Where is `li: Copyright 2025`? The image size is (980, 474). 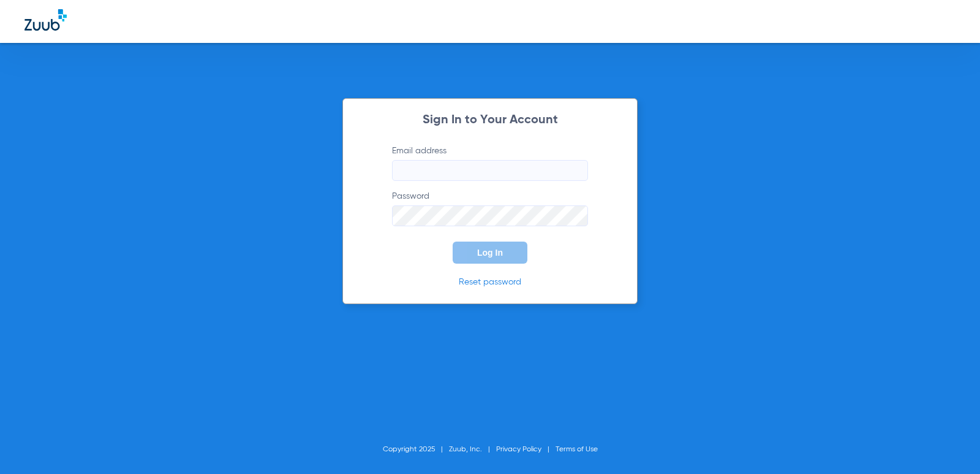 li: Copyright 2025 is located at coordinates (416, 450).